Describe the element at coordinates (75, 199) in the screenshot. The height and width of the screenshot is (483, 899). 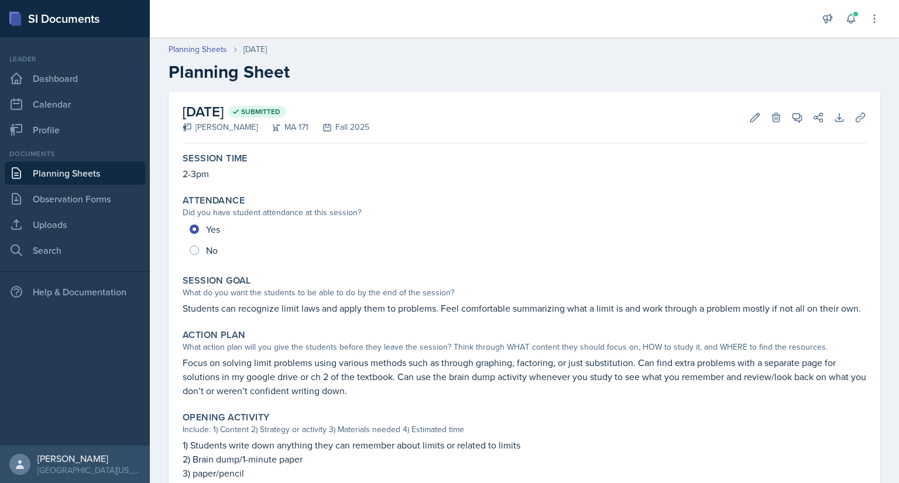
I see `a: Observation Forms` at that location.